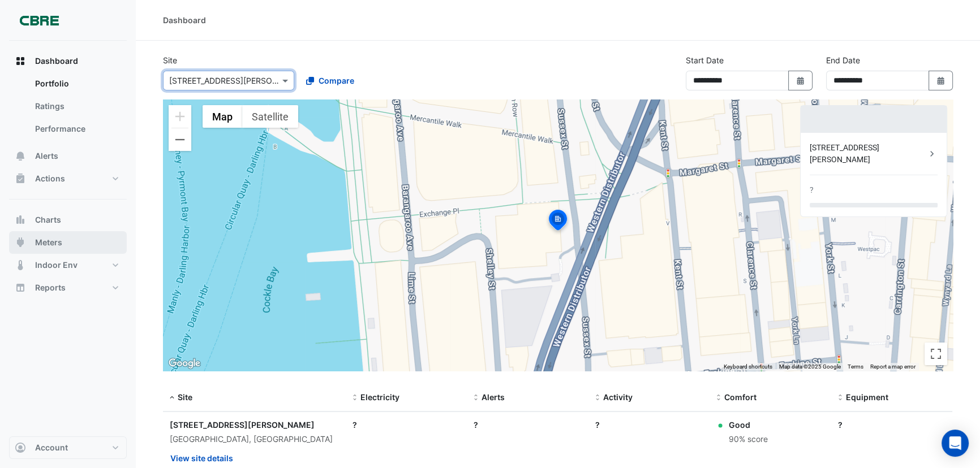 The width and height of the screenshot is (980, 468). What do you see at coordinates (558, 222) in the screenshot?
I see `img: site-pin-selected.svg` at bounding box center [558, 222].